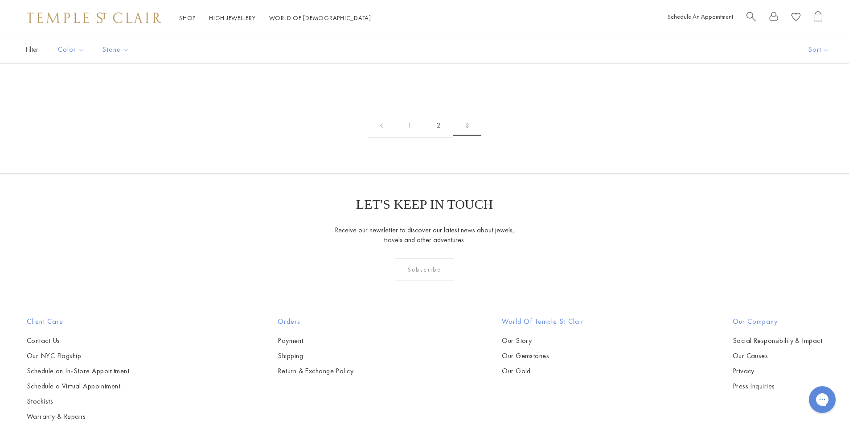 The image size is (849, 425). Describe the element at coordinates (315, 356) in the screenshot. I see `a: Shipping` at that location.